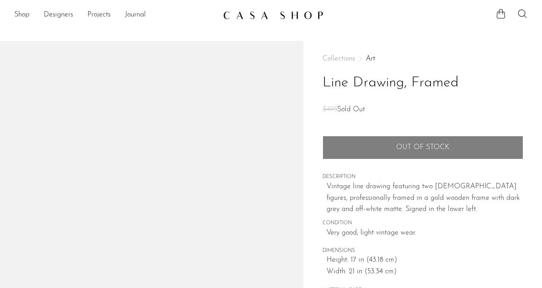 The width and height of the screenshot is (542, 288). What do you see at coordinates (22, 15) in the screenshot?
I see `a: Shop` at bounding box center [22, 15].